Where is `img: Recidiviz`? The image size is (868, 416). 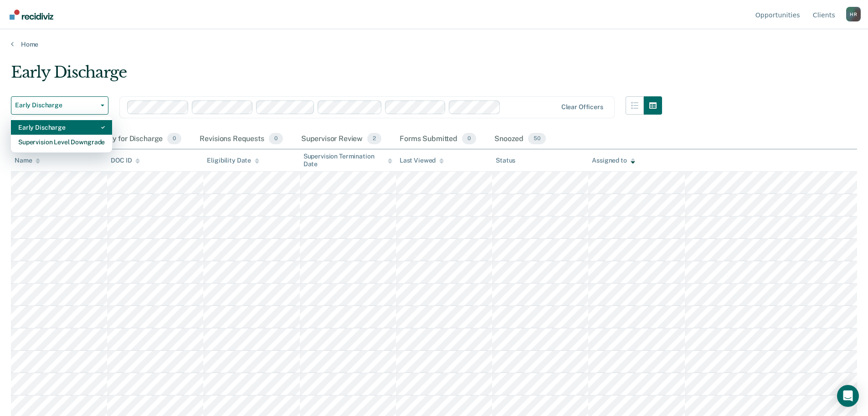
img: Recidiviz is located at coordinates (31, 14).